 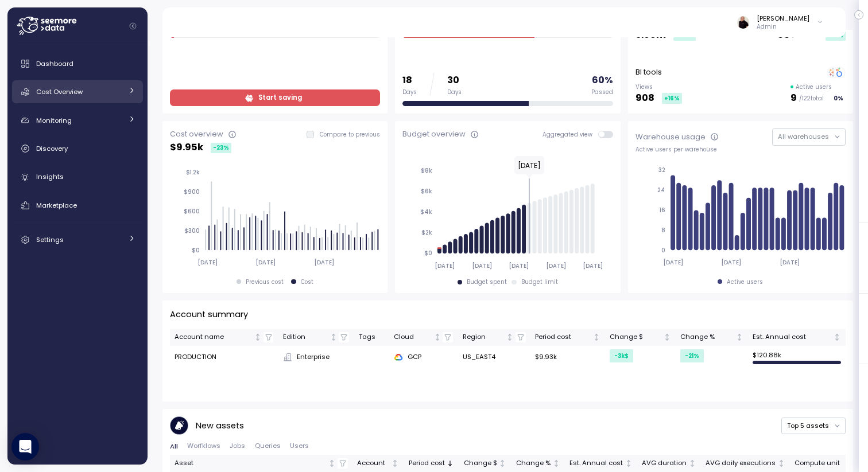 I want to click on div: Edition, so click(x=305, y=337).